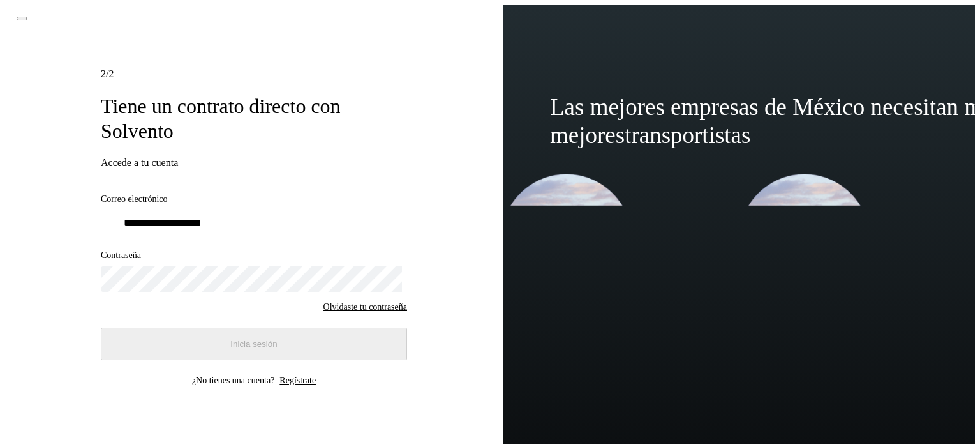 The image size is (980, 444). Describe the element at coordinates (300, 380) in the screenshot. I see `a: Regístrate` at that location.